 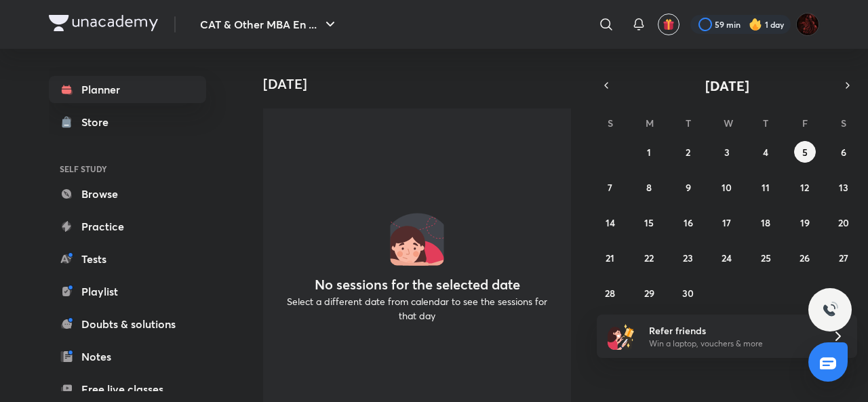 I want to click on button: September 12, 2025, so click(x=805, y=187).